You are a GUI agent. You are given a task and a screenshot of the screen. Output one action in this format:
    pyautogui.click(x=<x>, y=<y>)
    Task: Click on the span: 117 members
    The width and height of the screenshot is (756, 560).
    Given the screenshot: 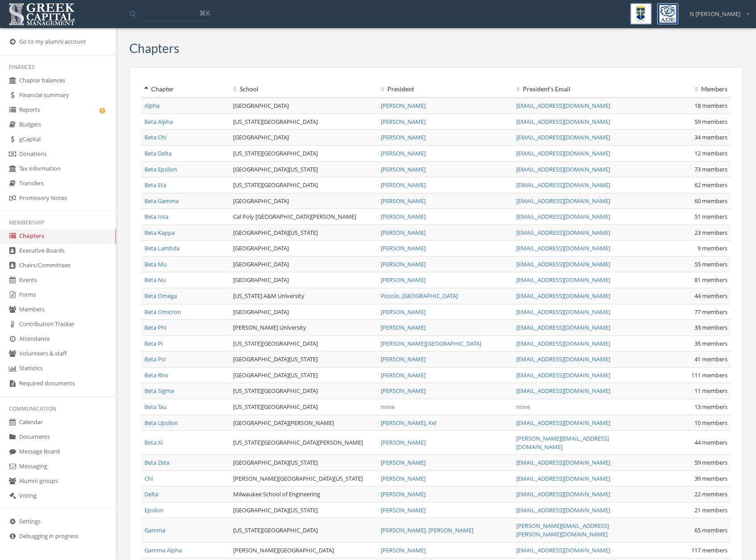 What is the action you would take?
    pyautogui.click(x=709, y=550)
    